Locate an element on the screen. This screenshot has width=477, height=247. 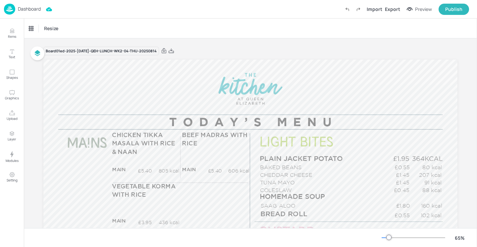
span: 102 kcal is located at coordinates (431, 215).